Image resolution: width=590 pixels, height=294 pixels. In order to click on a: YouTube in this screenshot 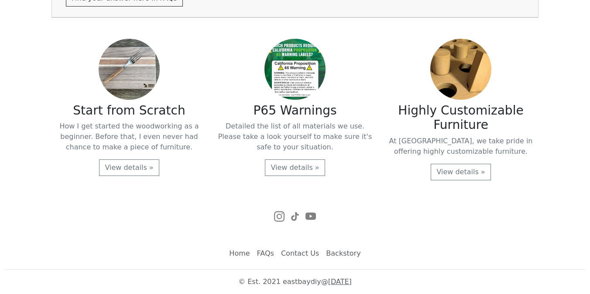, I will do `click(311, 216)`.